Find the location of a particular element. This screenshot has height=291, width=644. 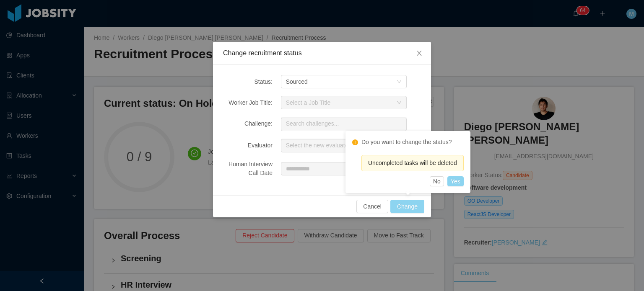

div: Change recruitment status is located at coordinates (322, 53).